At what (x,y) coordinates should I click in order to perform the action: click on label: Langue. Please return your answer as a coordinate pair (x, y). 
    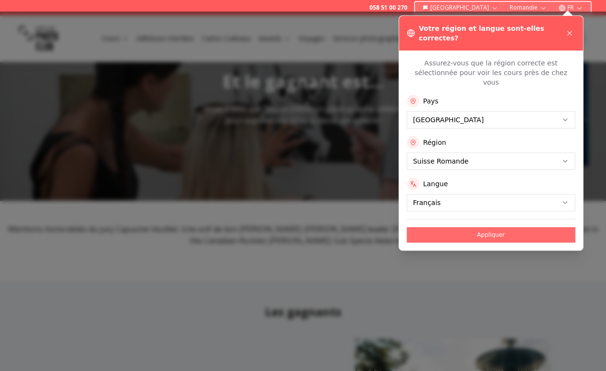
    Looking at the image, I should click on (436, 184).